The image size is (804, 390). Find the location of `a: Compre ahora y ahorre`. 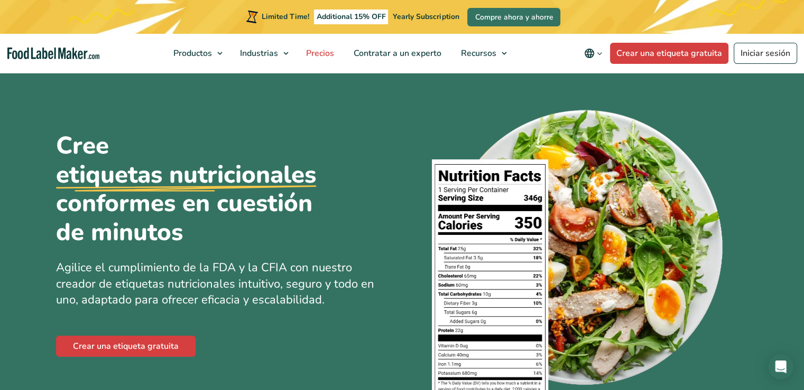

a: Compre ahora y ahorre is located at coordinates (514, 17).